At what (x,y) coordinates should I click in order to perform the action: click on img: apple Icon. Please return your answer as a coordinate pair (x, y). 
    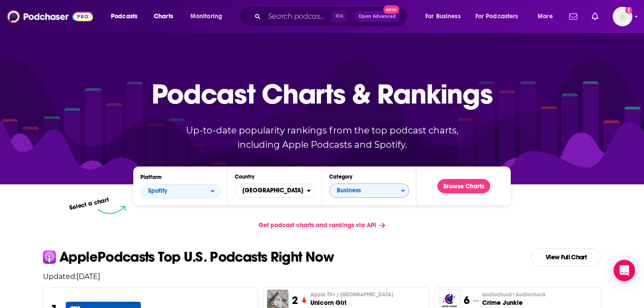
    Looking at the image, I should click on (49, 257).